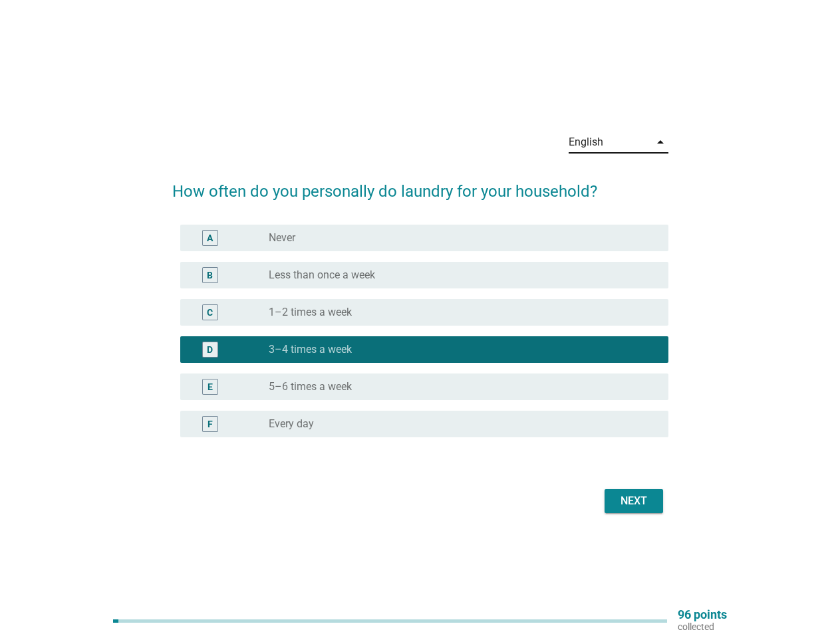  What do you see at coordinates (210, 275) in the screenshot?
I see `div: B` at bounding box center [210, 275].